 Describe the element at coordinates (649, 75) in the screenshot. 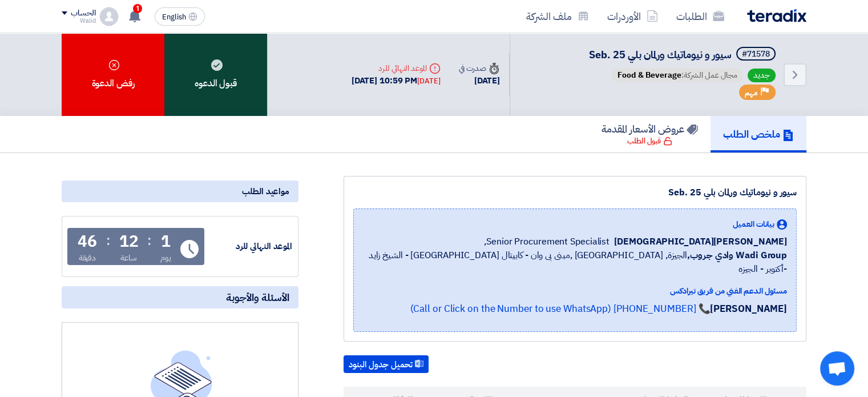

I see `span: Food & Beverage` at that location.